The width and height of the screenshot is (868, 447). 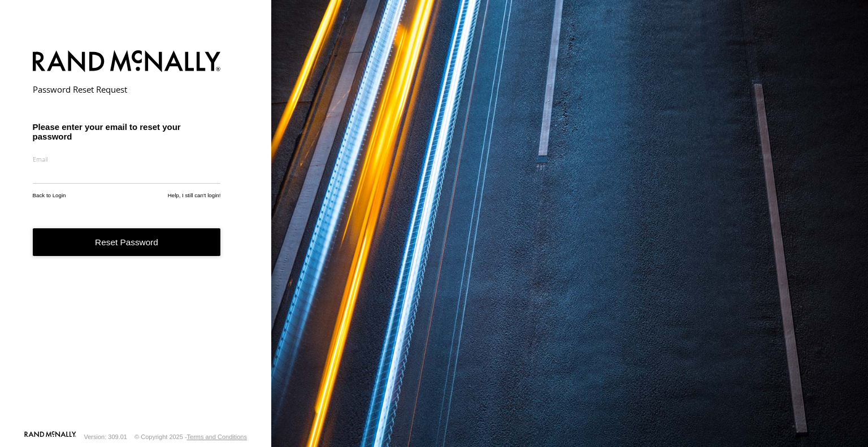 What do you see at coordinates (195, 195) in the screenshot?
I see `a: Help, I still can't login!` at bounding box center [195, 195].